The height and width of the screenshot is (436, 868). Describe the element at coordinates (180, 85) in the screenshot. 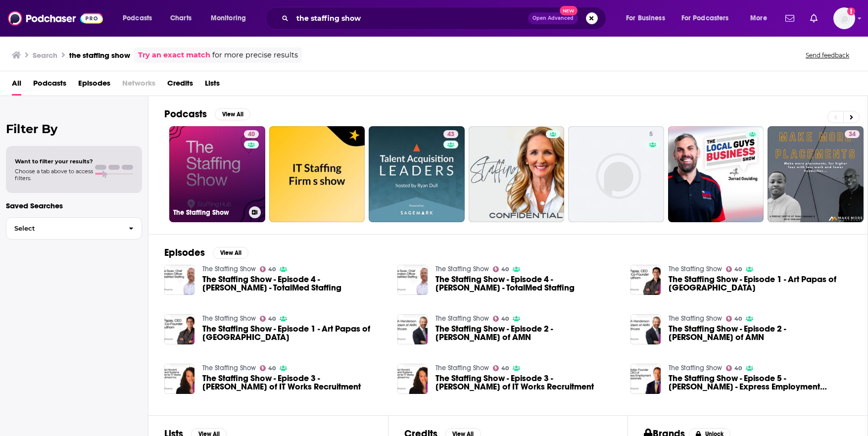

I see `span: Credits` at that location.